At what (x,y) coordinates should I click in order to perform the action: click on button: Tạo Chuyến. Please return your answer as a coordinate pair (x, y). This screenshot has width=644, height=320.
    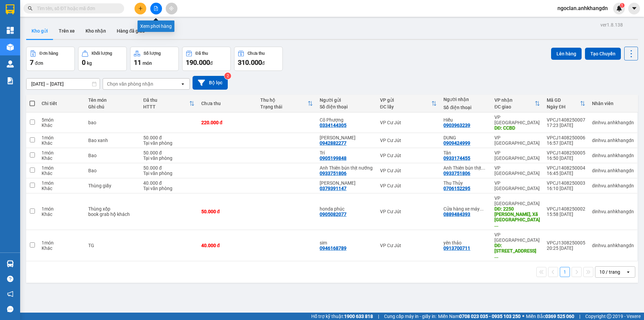
    Looking at the image, I should click on (603, 54).